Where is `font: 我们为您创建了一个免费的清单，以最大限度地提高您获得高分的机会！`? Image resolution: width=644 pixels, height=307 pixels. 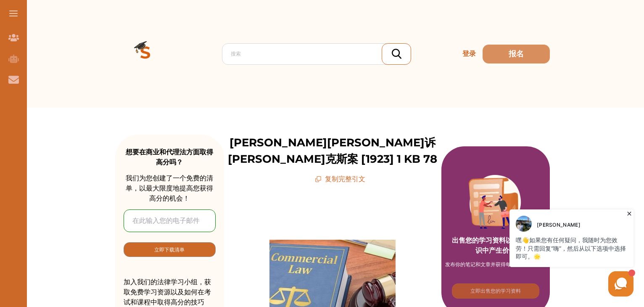 font: 我们为您创建了一个免费的清单，以最大限度地提高您获得高分的机会！ is located at coordinates (170, 188).